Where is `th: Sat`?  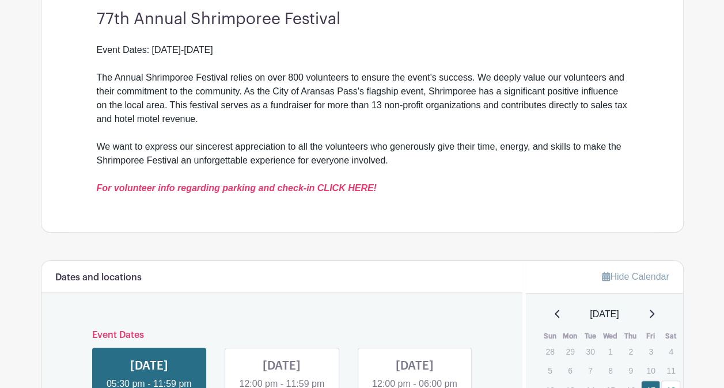
th: Sat is located at coordinates (670, 336).